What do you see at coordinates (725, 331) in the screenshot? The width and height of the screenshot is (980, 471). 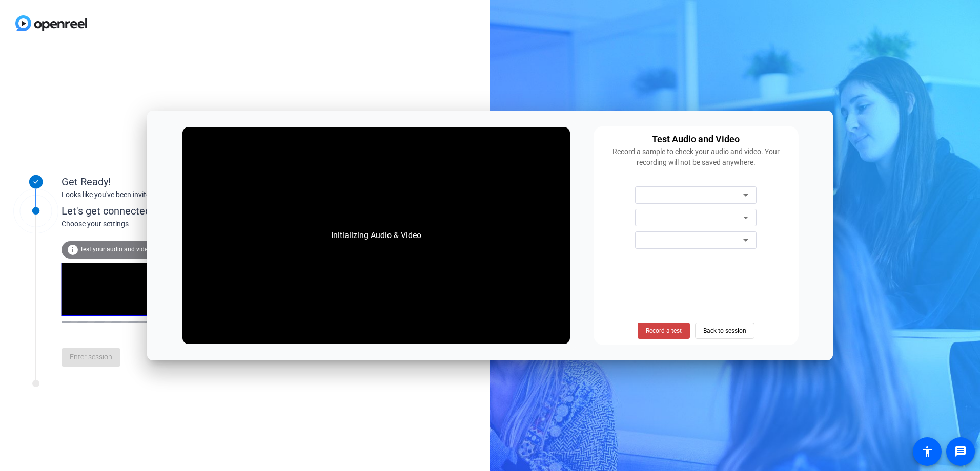 I see `button: Back to session` at bounding box center [725, 331].